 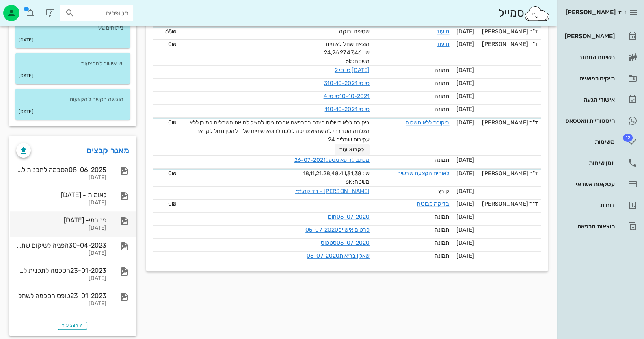 I want to click on span: לקרוא עוד, so click(x=352, y=150).